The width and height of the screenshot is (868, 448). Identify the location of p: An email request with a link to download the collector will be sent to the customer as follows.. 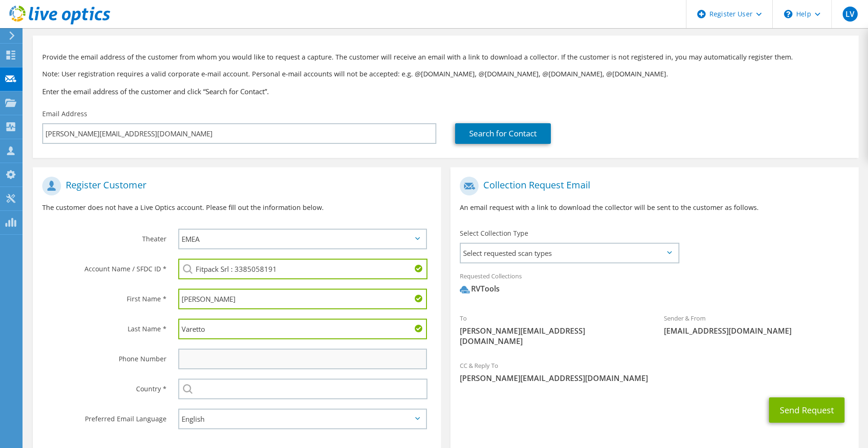
(654, 208).